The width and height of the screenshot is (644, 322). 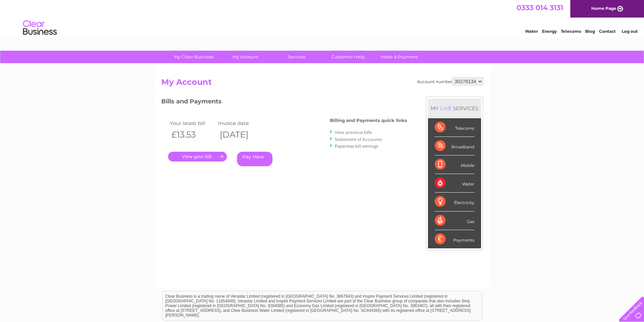 What do you see at coordinates (356, 146) in the screenshot?
I see `a: Paperless bill settings` at bounding box center [356, 146].